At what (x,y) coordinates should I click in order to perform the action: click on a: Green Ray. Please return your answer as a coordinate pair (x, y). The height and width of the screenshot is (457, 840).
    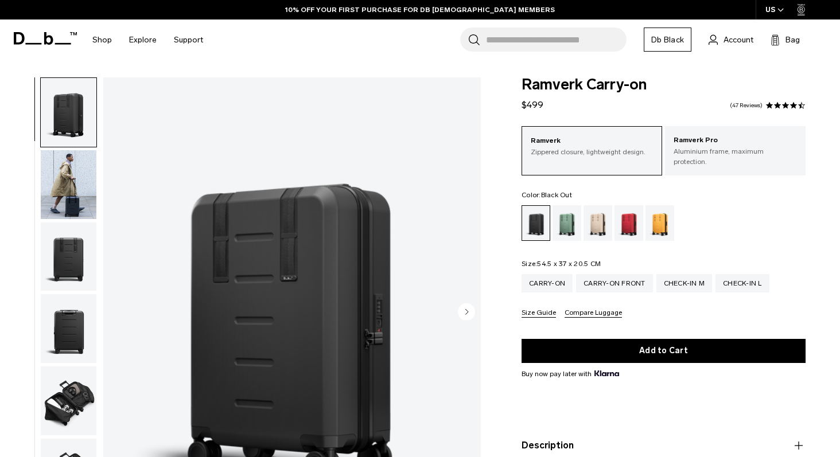
    Looking at the image, I should click on (567, 223).